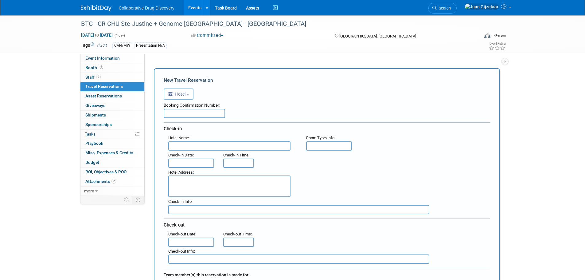  What do you see at coordinates (177, 94) in the screenshot?
I see `span: Hotel` at bounding box center [177, 94].